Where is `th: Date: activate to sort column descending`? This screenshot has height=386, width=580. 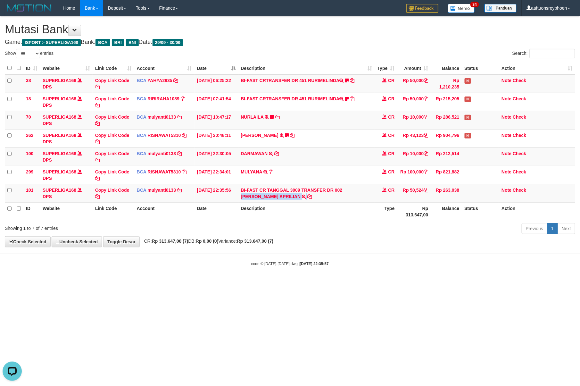 th: Date: activate to sort column descending is located at coordinates (216, 68).